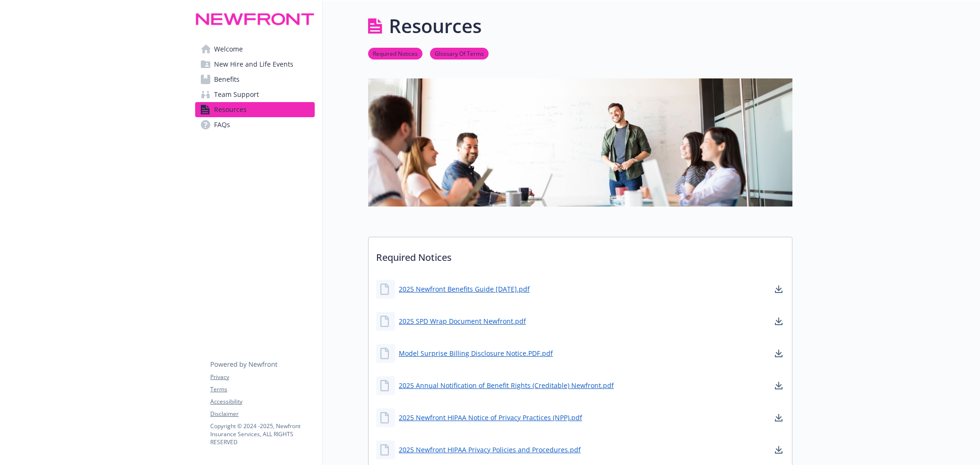 The width and height of the screenshot is (980, 465). Describe the element at coordinates (254, 49) in the screenshot. I see `a: Welcome` at that location.